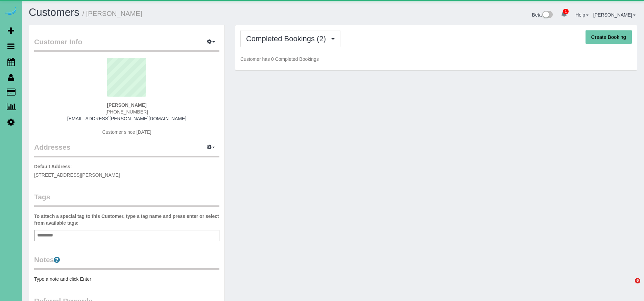 The height and width of the screenshot is (301, 644). Describe the element at coordinates (11, 11) in the screenshot. I see `a: Automaid Logo` at that location.